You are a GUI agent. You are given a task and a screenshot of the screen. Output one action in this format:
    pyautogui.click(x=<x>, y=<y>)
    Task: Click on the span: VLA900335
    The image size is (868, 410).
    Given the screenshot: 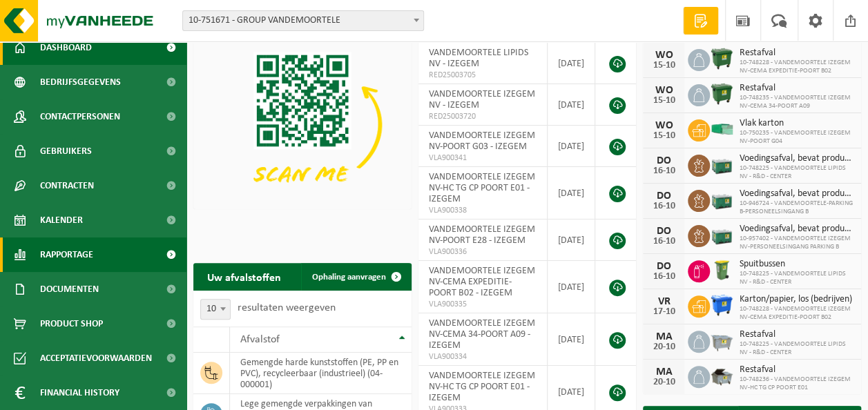 What is the action you would take?
    pyautogui.click(x=483, y=304)
    